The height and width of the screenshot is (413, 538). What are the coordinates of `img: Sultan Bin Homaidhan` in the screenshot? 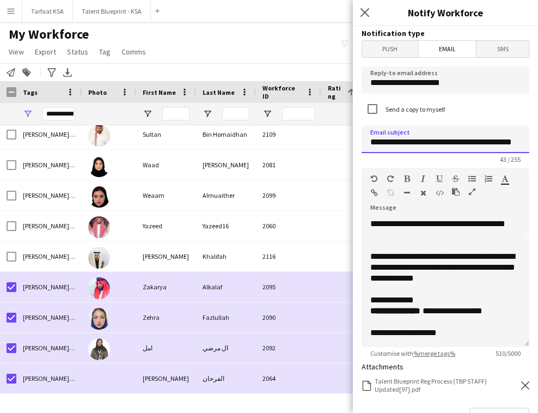 It's located at (99, 136).